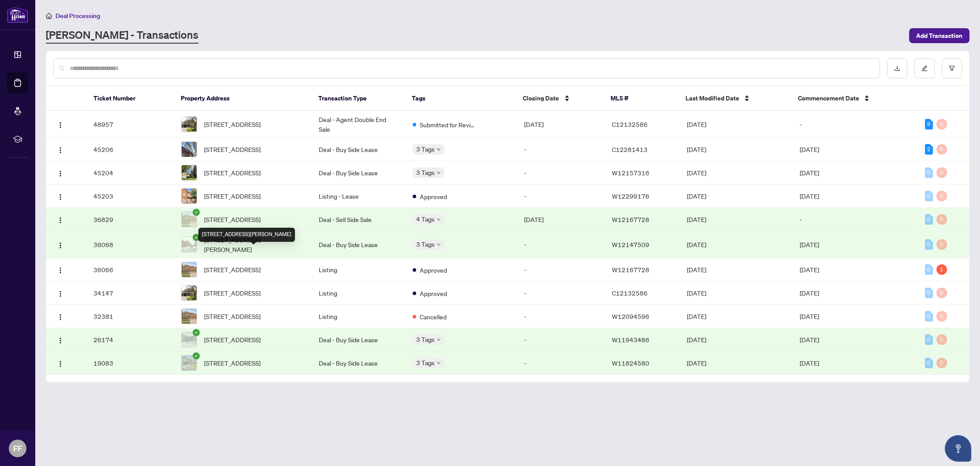 This screenshot has width=980, height=466. What do you see at coordinates (49, 15) in the screenshot?
I see `span: home` at bounding box center [49, 15].